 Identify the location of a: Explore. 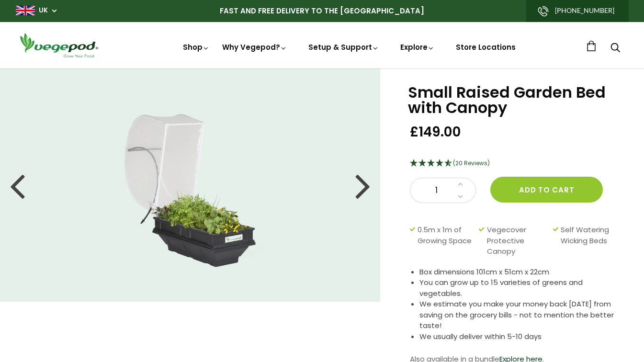
(417, 47).